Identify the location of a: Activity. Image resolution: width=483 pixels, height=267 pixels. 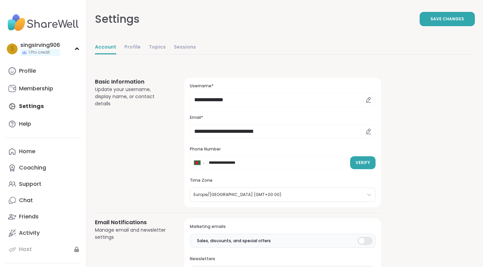
(43, 233).